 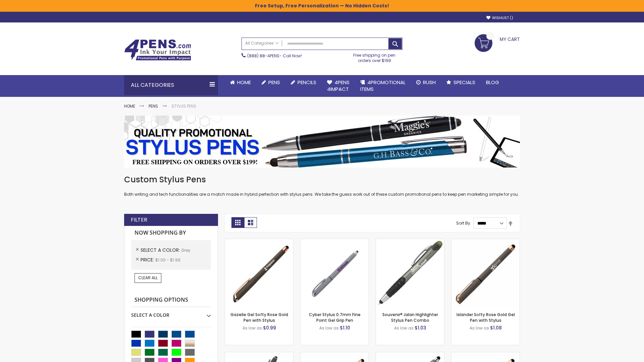 What do you see at coordinates (493, 82) in the screenshot?
I see `span: Blog` at bounding box center [493, 82].